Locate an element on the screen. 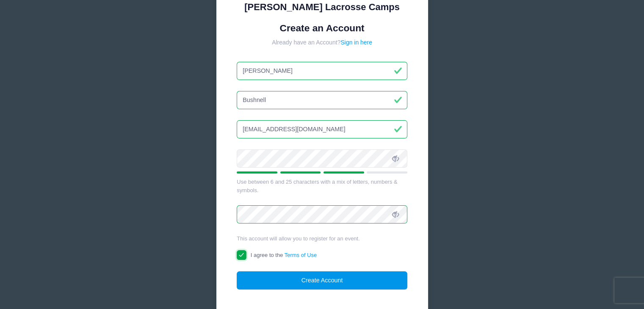 The image size is (644, 309). a: Sign in here is located at coordinates (356, 42).